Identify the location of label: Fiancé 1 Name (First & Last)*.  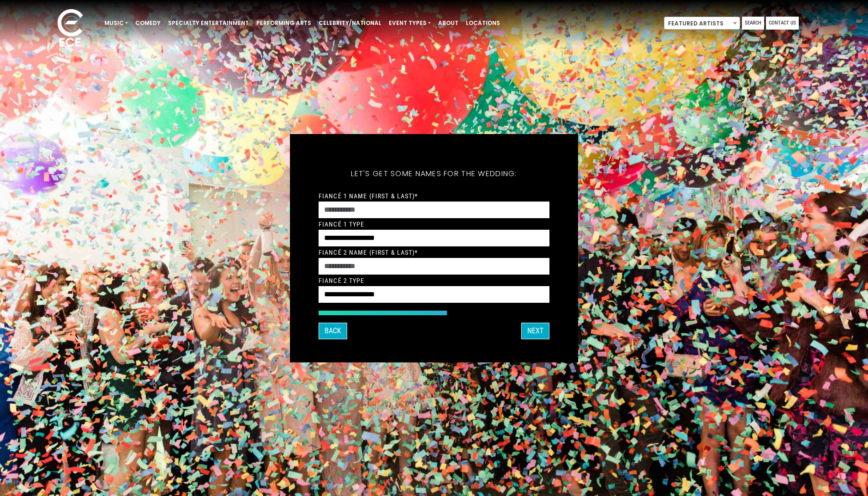
(368, 196).